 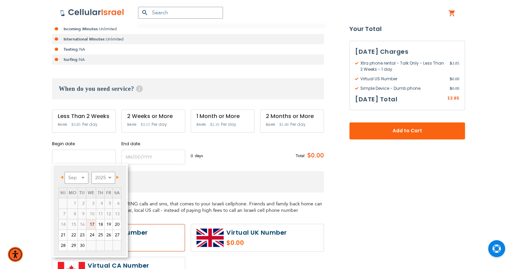 What do you see at coordinates (72, 214) in the screenshot?
I see `span: 8` at bounding box center [72, 214].